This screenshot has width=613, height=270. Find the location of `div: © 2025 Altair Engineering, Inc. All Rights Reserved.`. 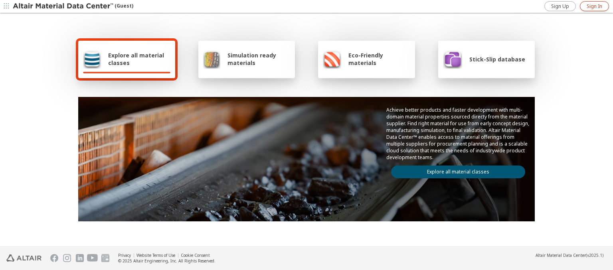

div: © 2025 Altair Engineering, Inc. All Rights Reserved. is located at coordinates (167, 261).